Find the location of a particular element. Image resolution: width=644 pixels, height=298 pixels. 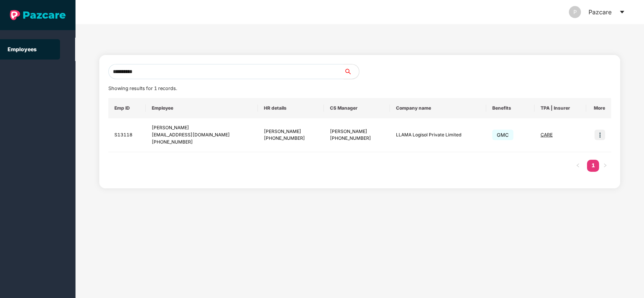

span: right is located at coordinates (605, 166).